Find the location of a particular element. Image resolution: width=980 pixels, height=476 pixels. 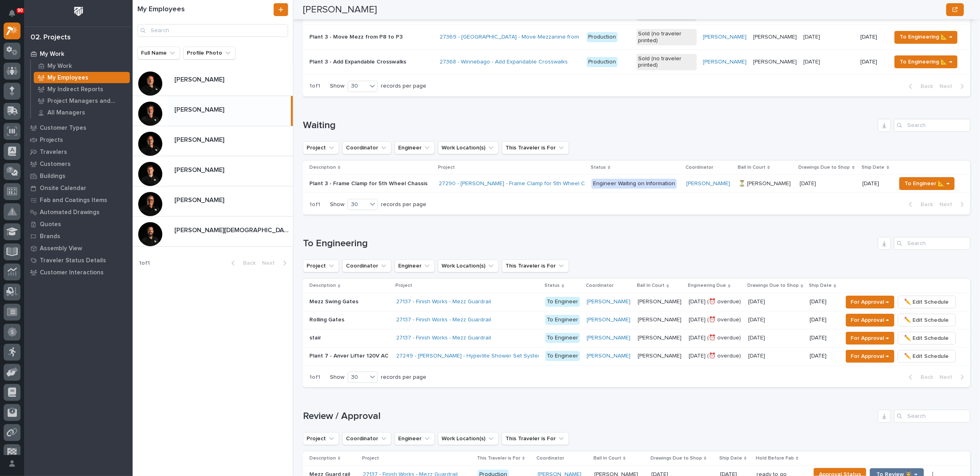

p: 90 is located at coordinates (20, 10).